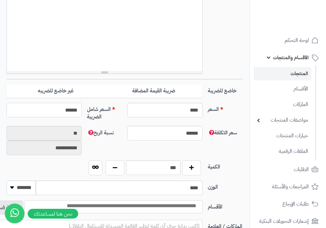  Describe the element at coordinates (301, 170) in the screenshot. I see `span: الطلبات` at that location.